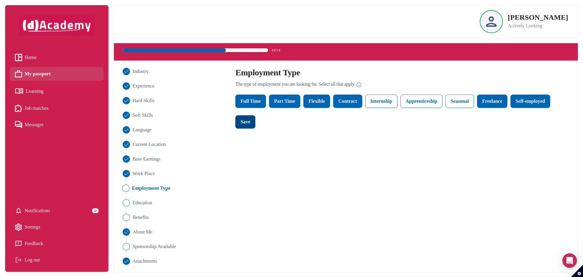 The height and width of the screenshot is (277, 583). I want to click on span: Current Location, so click(149, 144).